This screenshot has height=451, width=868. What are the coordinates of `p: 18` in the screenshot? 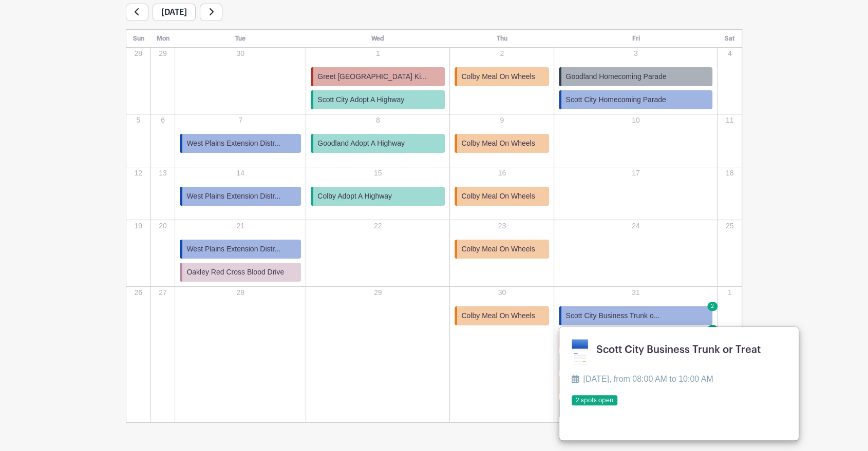 It's located at (729, 173).